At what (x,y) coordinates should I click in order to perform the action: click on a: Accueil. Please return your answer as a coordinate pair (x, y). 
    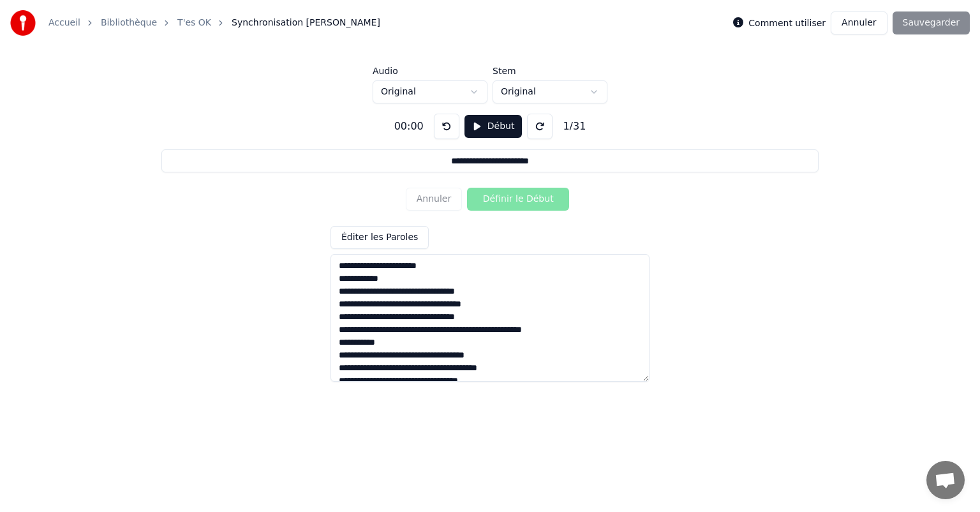
    Looking at the image, I should click on (65, 23).